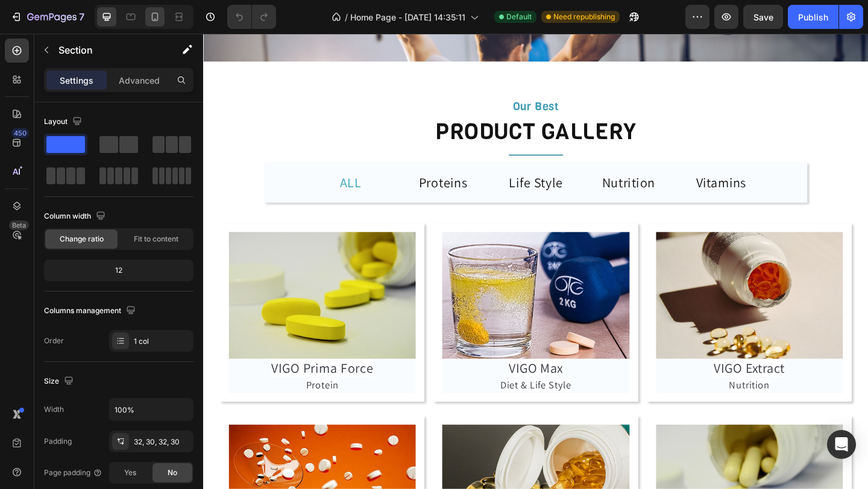 Image resolution: width=868 pixels, height=489 pixels. Describe the element at coordinates (162, 442) in the screenshot. I see `div: 32, 30, 32, 30` at that location.